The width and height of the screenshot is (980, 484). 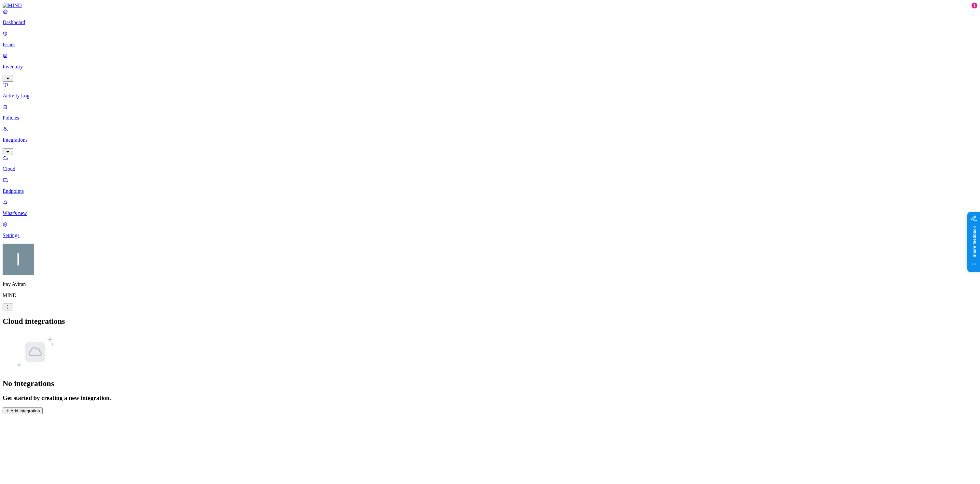 What do you see at coordinates (18, 259) in the screenshot?
I see `img: Itay Aviran` at bounding box center [18, 259].